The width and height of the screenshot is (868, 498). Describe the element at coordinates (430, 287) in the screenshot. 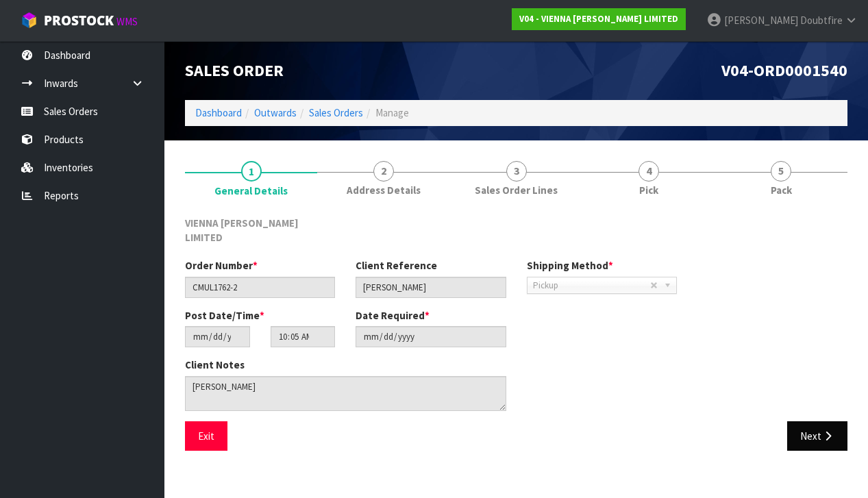

I see `input: Client Reference` at that location.